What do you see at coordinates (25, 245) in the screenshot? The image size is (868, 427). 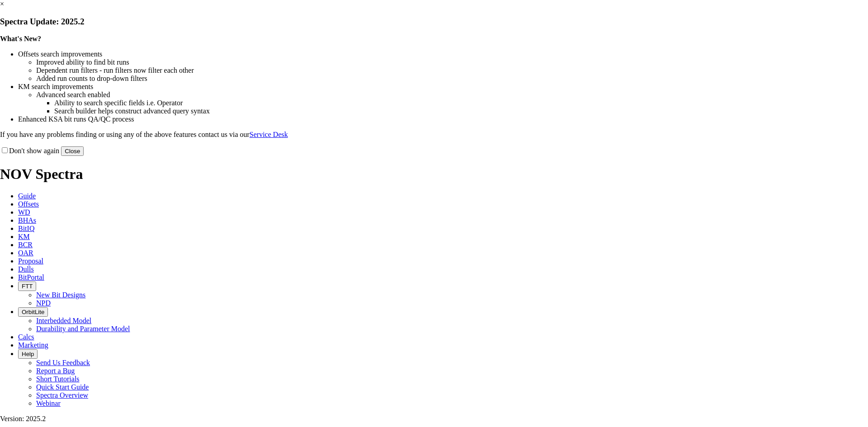 I see `span: BCR` at bounding box center [25, 245].